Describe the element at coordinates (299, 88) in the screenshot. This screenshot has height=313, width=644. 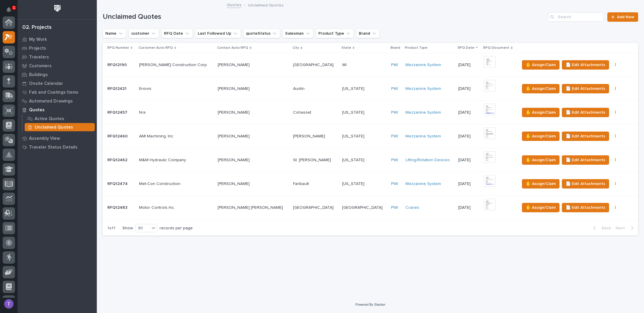
I see `p: Austin` at that location.